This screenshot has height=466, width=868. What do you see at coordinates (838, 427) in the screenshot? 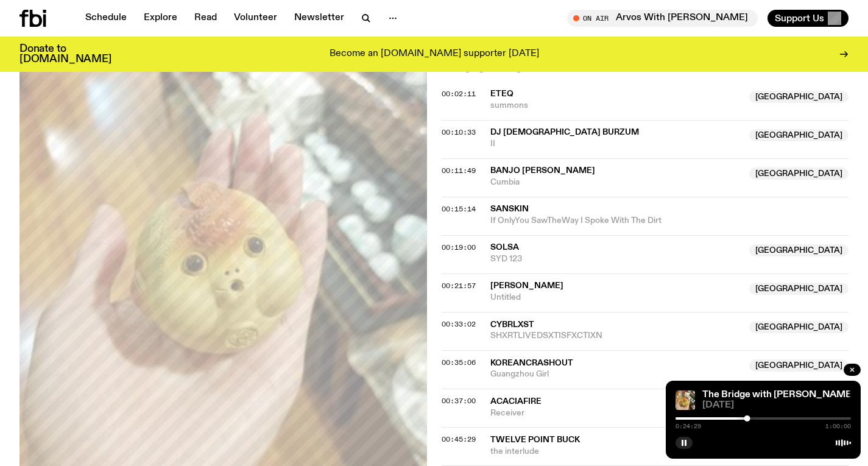
I see `span: 1:00:00` at bounding box center [838, 427].